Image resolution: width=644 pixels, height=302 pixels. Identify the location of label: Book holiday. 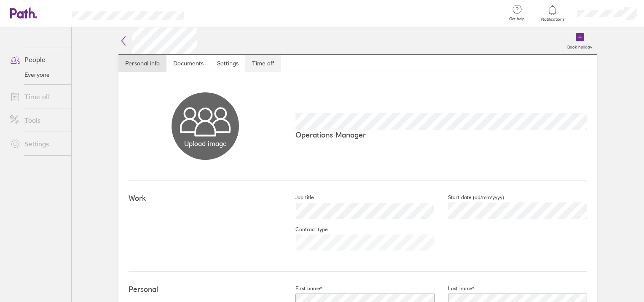
(580, 46).